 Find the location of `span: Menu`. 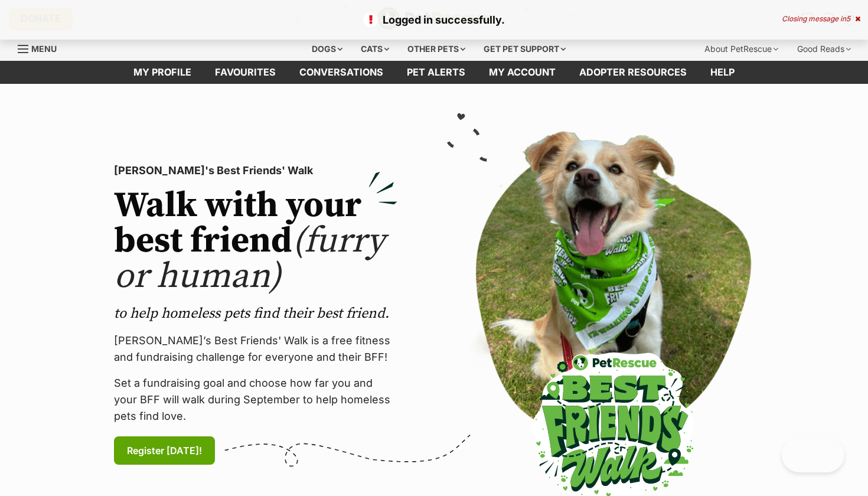

span: Menu is located at coordinates (43, 48).